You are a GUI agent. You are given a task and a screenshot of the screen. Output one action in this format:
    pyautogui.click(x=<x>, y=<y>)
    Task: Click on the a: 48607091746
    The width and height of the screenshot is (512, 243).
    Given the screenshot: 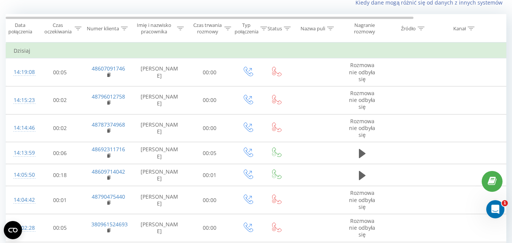 What is the action you would take?
    pyautogui.click(x=108, y=68)
    